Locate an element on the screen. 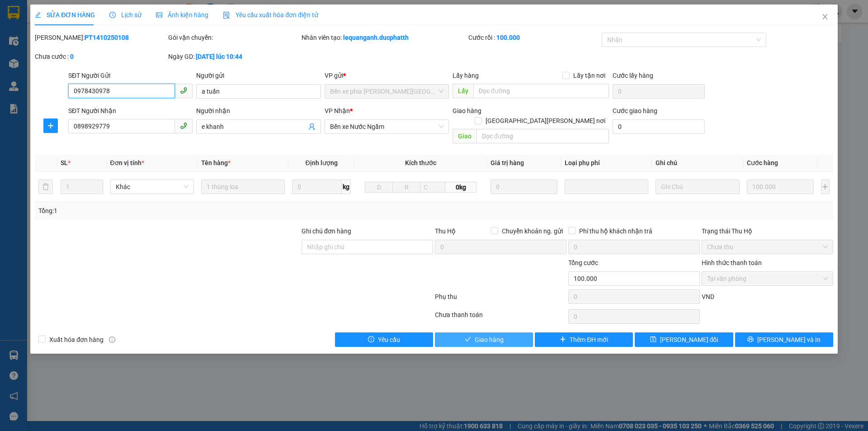  input: R is located at coordinates (407, 187).